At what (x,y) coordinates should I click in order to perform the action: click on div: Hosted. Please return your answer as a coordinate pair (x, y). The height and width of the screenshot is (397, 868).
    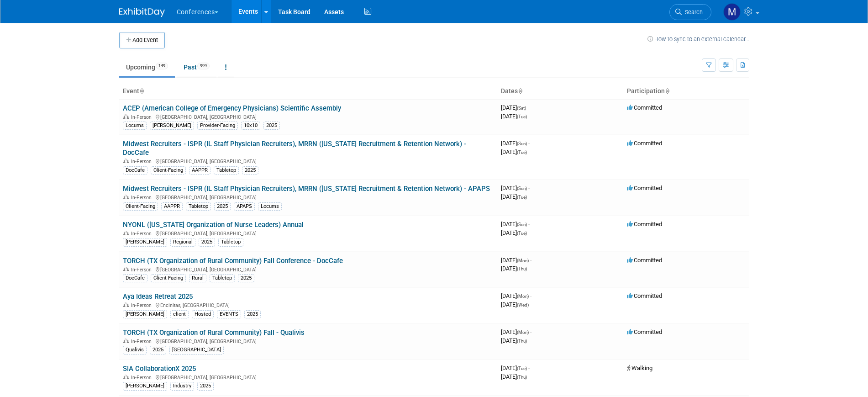
    Looking at the image, I should click on (203, 314).